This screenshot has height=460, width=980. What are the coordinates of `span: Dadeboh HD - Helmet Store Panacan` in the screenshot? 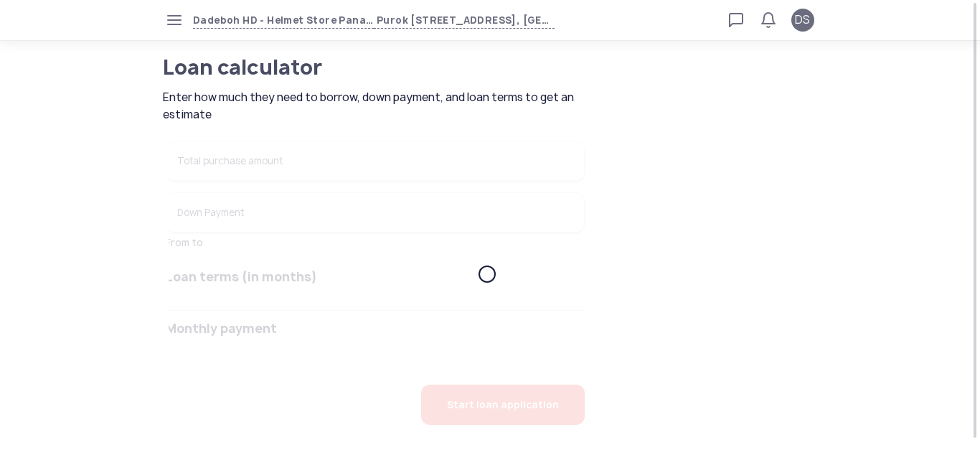 It's located at (283, 21).